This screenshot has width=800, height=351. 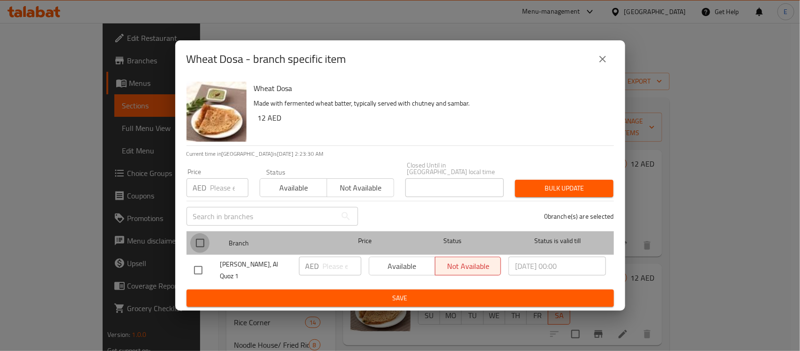 I want to click on span: Available, so click(x=294, y=188).